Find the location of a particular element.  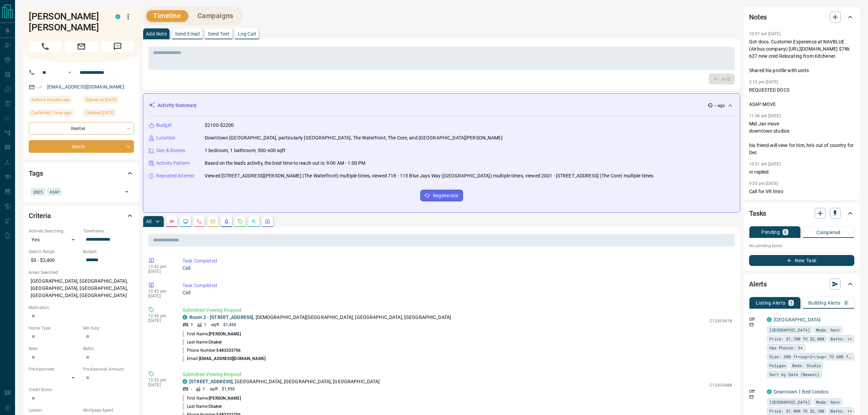

p: vr replied is located at coordinates (802, 172).